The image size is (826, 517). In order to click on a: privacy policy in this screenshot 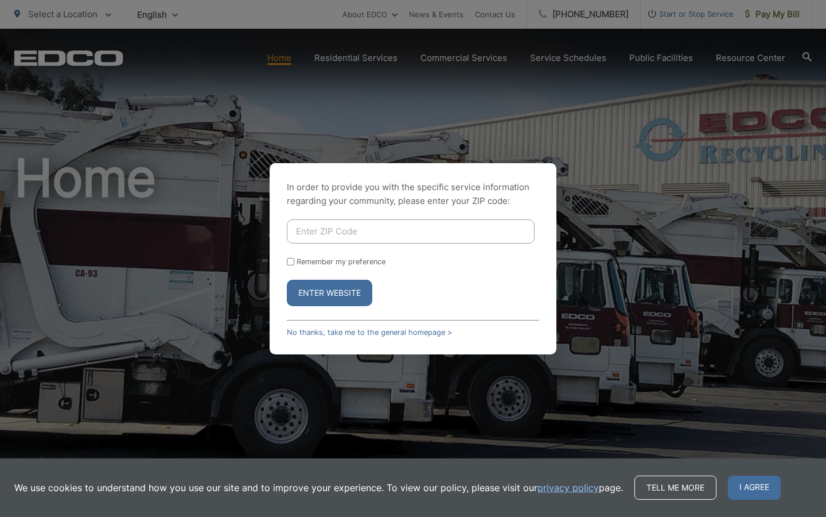, I will do `click(568, 487)`.